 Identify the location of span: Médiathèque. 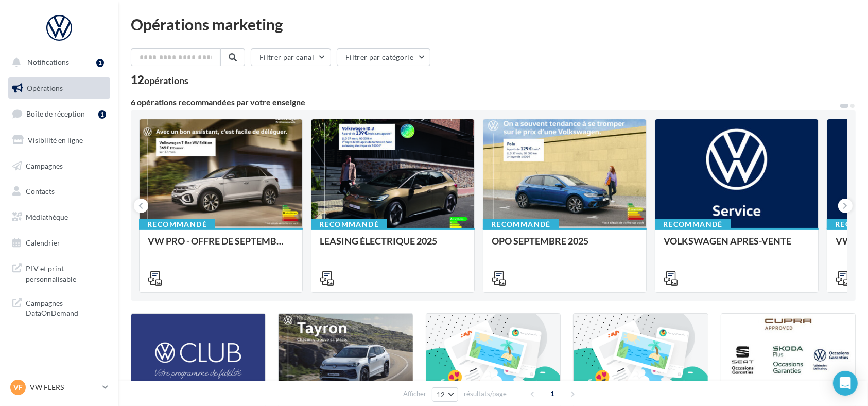
(47, 216).